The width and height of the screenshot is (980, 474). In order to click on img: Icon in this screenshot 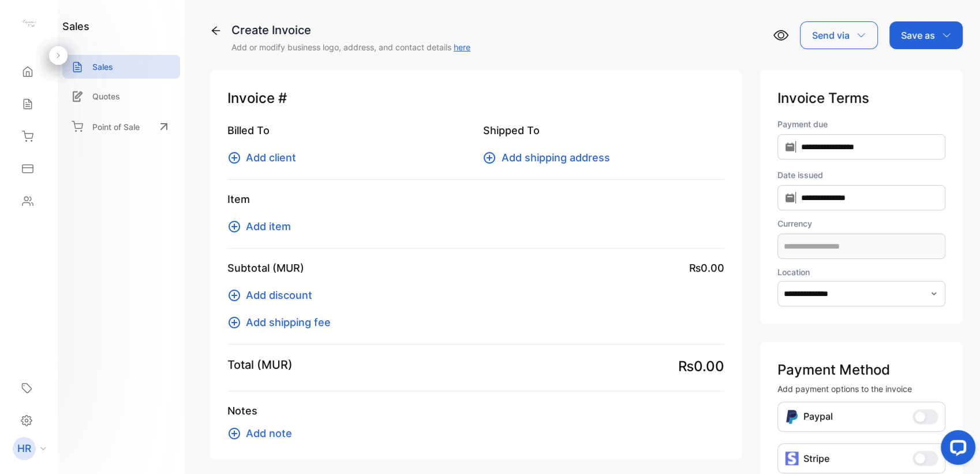, I will do `click(792, 417)`.